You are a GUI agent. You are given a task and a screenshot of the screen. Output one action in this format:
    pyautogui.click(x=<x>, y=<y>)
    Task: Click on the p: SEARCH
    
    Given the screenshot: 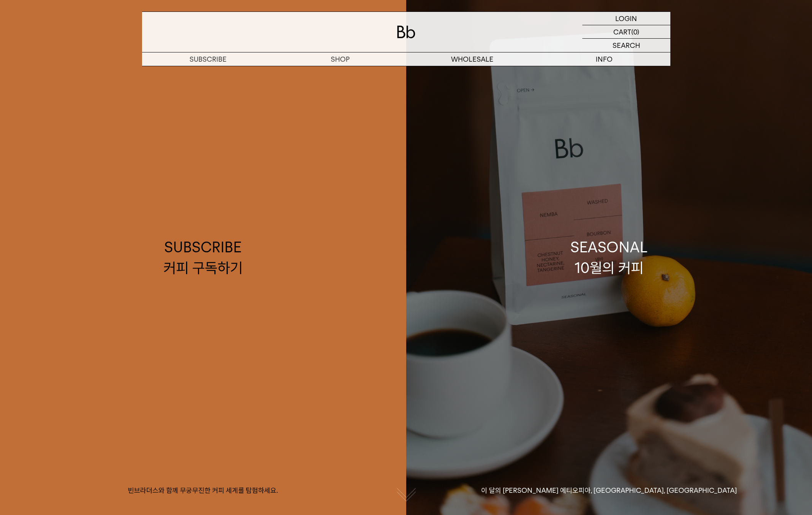 What is the action you would take?
    pyautogui.click(x=627, y=45)
    